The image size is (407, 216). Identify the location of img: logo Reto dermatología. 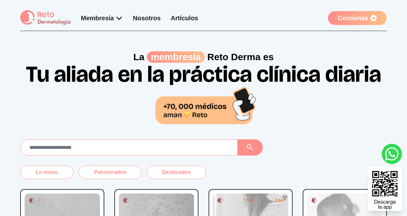
(46, 18).